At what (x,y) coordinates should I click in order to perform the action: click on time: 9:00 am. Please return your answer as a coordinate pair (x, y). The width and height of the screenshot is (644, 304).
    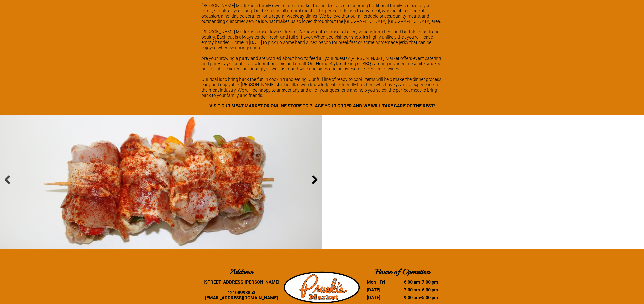
    Looking at the image, I should click on (411, 298).